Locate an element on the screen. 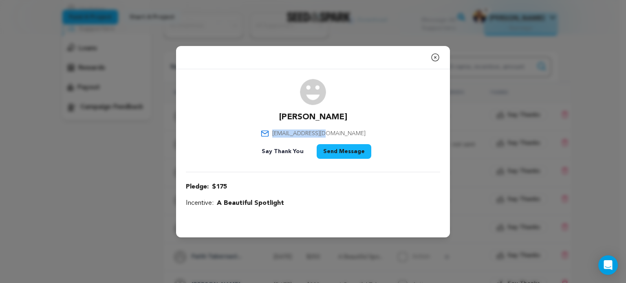 This screenshot has width=626, height=283. span: $175 is located at coordinates (219, 187).